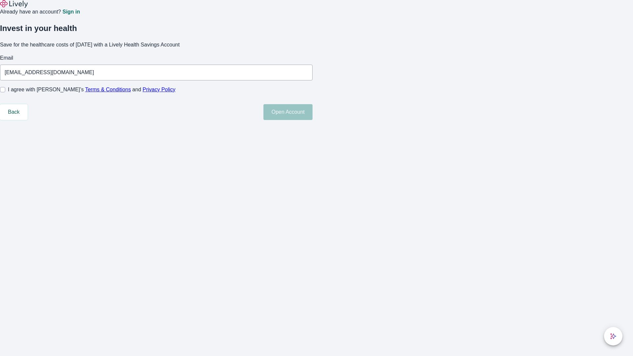 Image resolution: width=633 pixels, height=356 pixels. Describe the element at coordinates (71, 12) in the screenshot. I see `div: Sign in` at that location.